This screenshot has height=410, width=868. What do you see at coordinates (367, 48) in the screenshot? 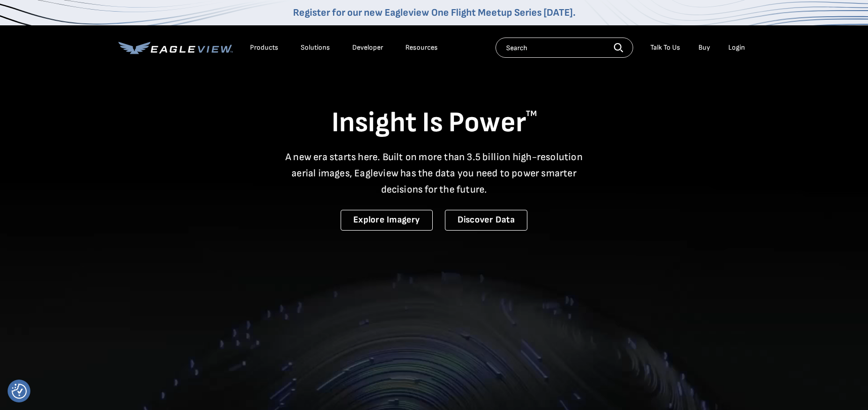
I see `a: Developer` at bounding box center [367, 48].